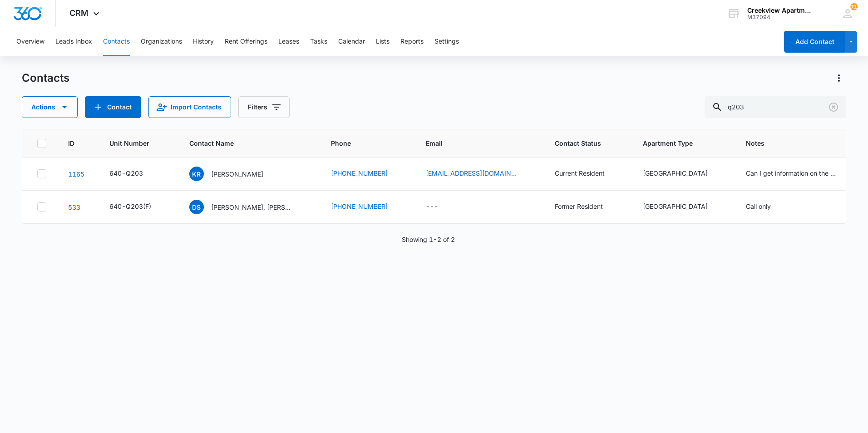  What do you see at coordinates (46, 78) in the screenshot?
I see `h1: Contacts` at bounding box center [46, 78].